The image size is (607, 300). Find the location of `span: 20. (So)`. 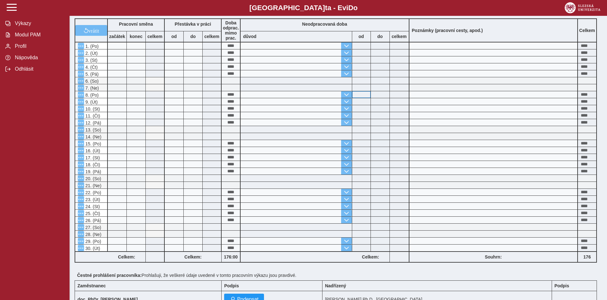

span: 20. (So) is located at coordinates (93, 178).